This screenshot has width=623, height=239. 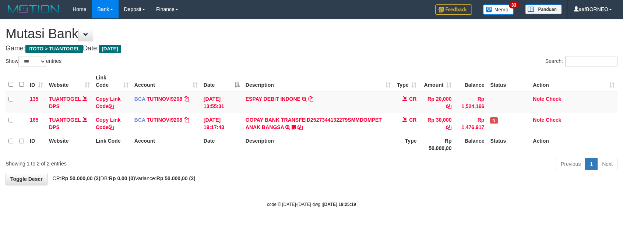 What do you see at coordinates (437, 144) in the screenshot?
I see `th: Rp 50.000,00` at bounding box center [437, 144].